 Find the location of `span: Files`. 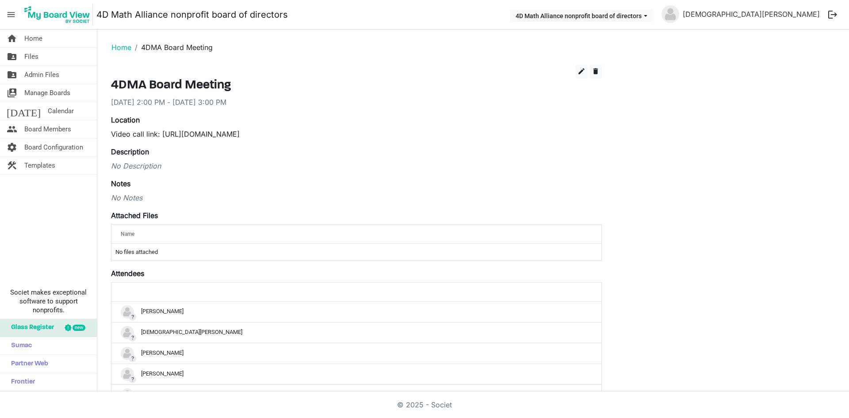

span: Files is located at coordinates (31, 57).